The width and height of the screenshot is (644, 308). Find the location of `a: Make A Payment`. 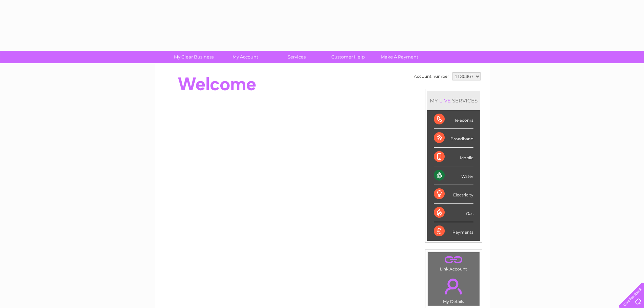

a: Make A Payment is located at coordinates (399, 57).